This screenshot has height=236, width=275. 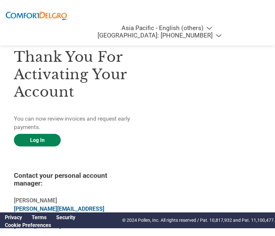 I want to click on p: You can now review invoices and request early payments., so click(x=76, y=123).